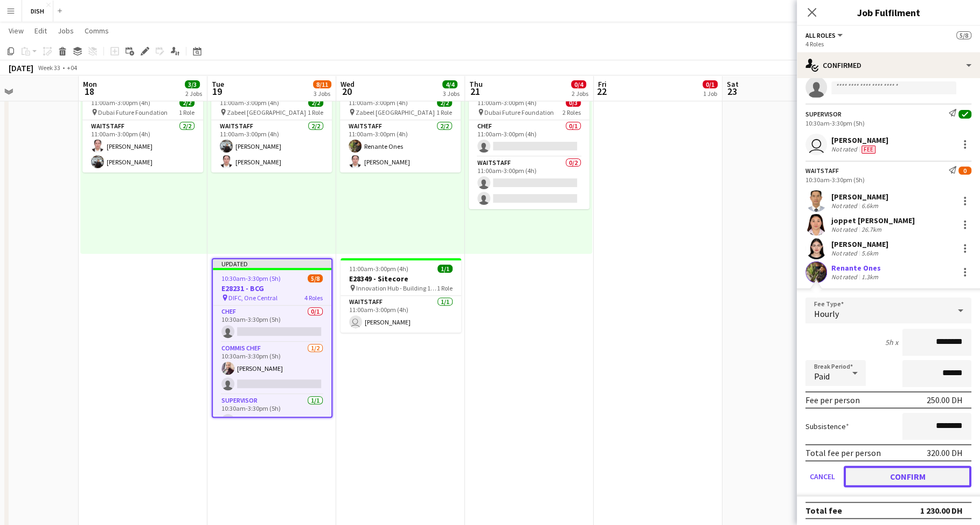 The image size is (980, 525). I want to click on span: Fri, so click(602, 84).